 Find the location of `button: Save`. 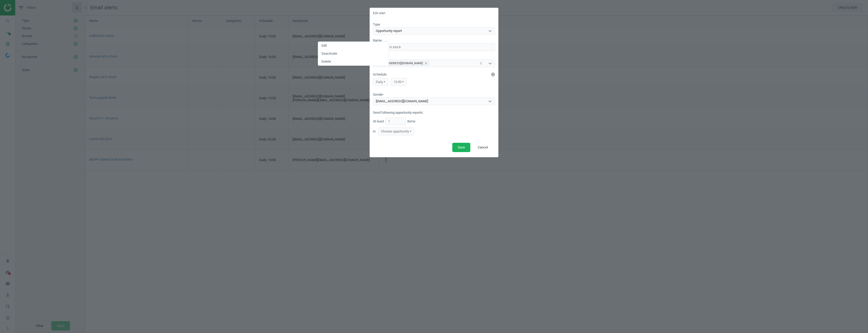

button: Save is located at coordinates (461, 147).